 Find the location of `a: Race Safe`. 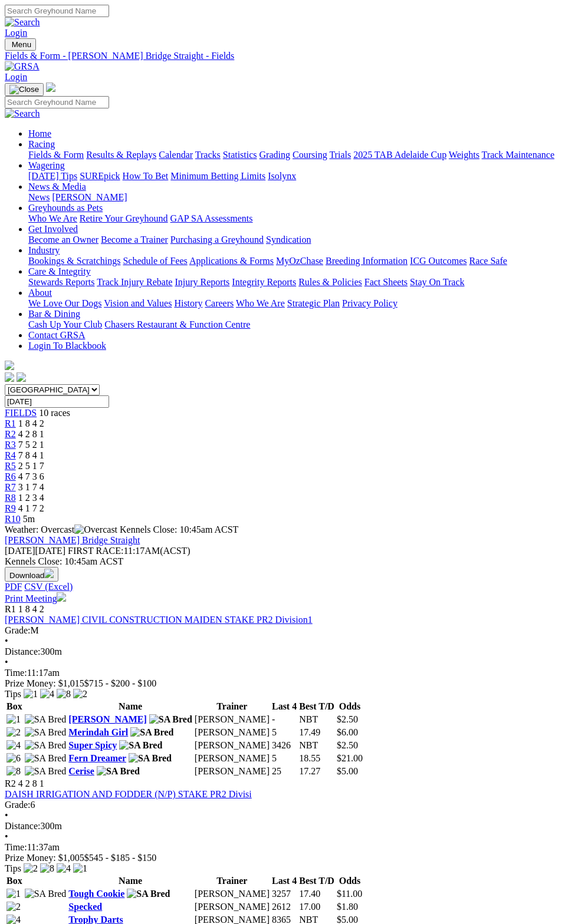

a: Race Safe is located at coordinates (488, 261).